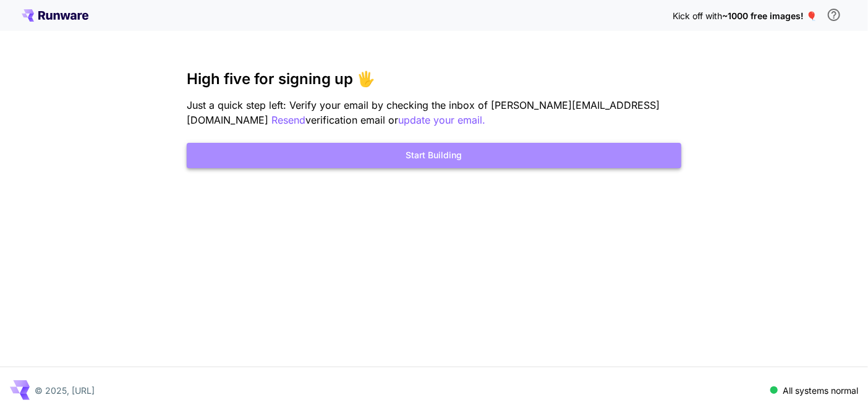  I want to click on span: Kick off with, so click(698, 15).